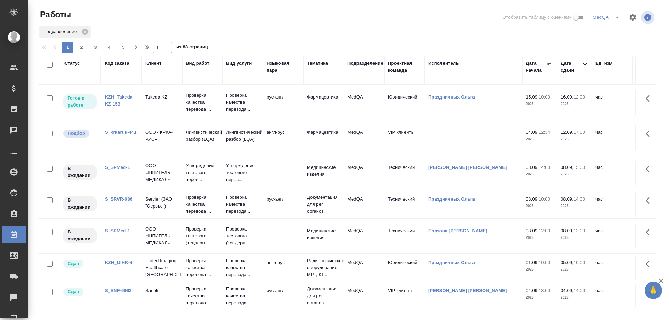  I want to click on button: 5, so click(123, 47).